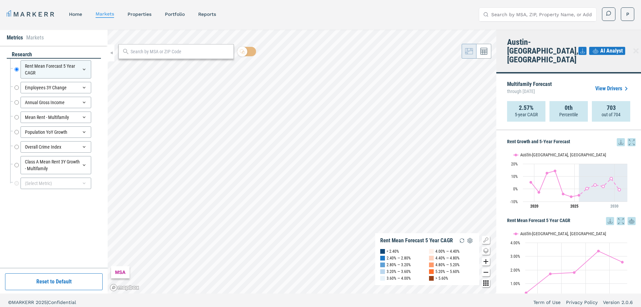  What do you see at coordinates (399, 265) in the screenshot?
I see `div: 2.80% — 3.20%` at bounding box center [399, 265].